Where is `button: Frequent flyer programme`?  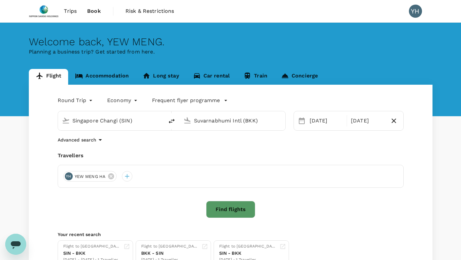 button: Frequent flyer programme is located at coordinates (190, 100).